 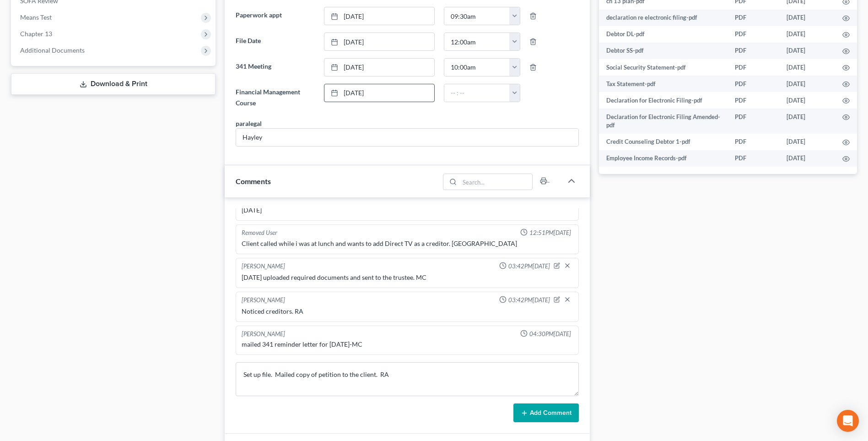 What do you see at coordinates (52, 50) in the screenshot?
I see `span: Additional Documents` at bounding box center [52, 50].